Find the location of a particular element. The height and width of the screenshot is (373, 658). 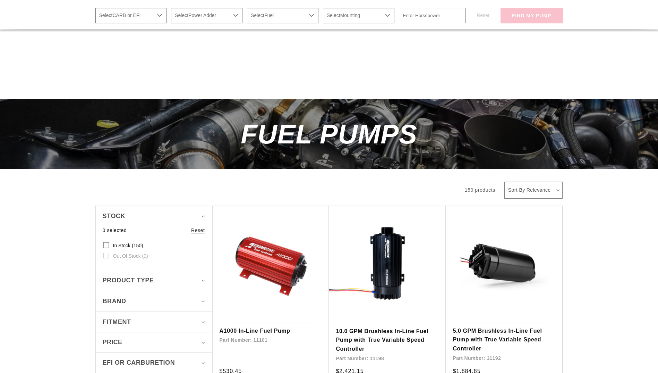

a: 10.0 GPM Brushless In-Line Fuel Pump with True Variable Speed Controller is located at coordinates (387, 340).